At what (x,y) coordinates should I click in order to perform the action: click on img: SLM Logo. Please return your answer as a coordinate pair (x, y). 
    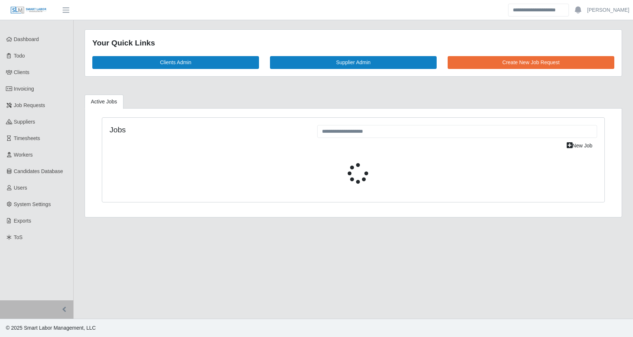
    Looking at the image, I should click on (29, 10).